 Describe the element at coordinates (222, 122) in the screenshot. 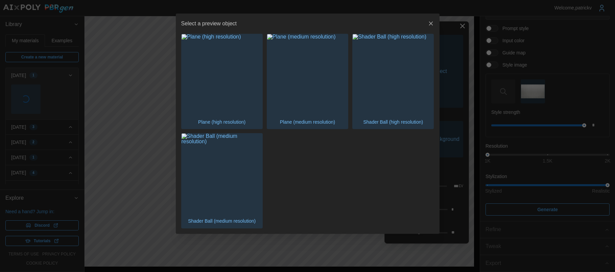

I see `p: Plane (high resolution)` at that location.